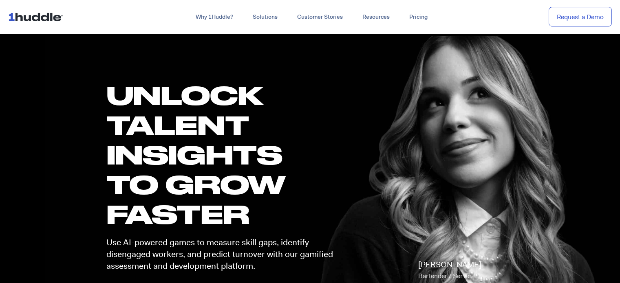  I want to click on p: Use AI-powered games to measure skill gaps, identify disengaged workers, and predict turnover wit..., so click(229, 255).